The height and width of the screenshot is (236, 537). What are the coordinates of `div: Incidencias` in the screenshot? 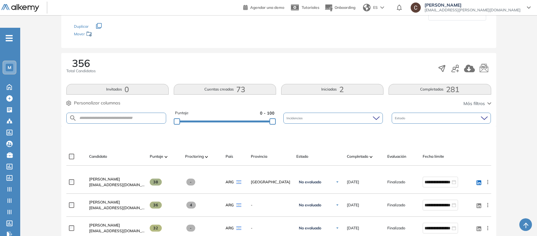 It's located at (333, 118).